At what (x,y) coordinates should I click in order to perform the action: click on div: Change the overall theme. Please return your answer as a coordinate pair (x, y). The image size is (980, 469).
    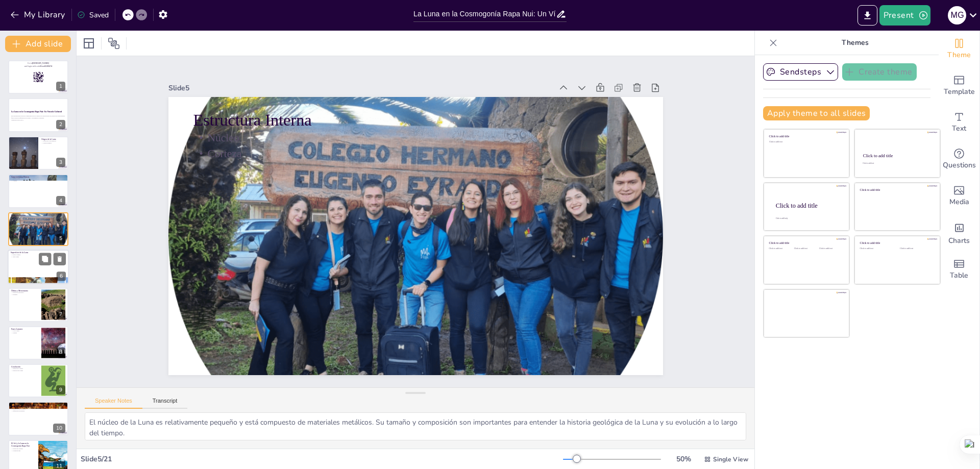
    Looking at the image, I should click on (959, 49).